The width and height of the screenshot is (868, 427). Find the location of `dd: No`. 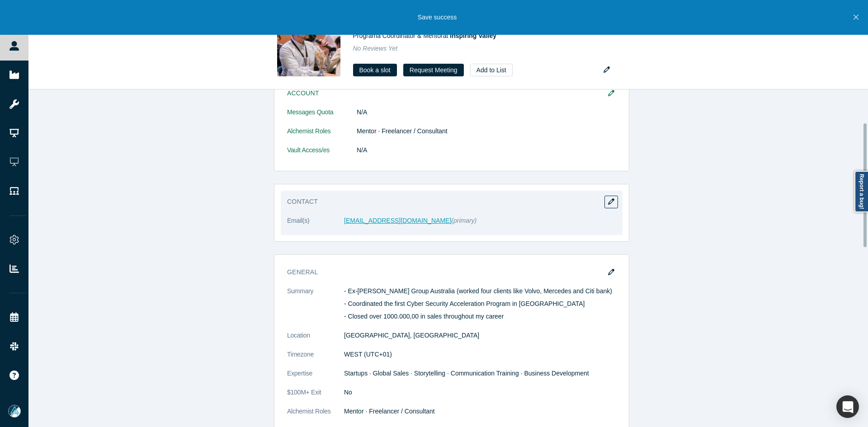

dd: No is located at coordinates (480, 392).